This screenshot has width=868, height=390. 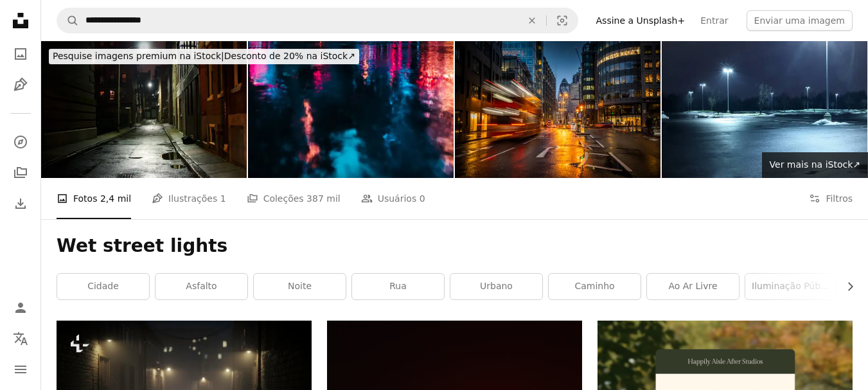 What do you see at coordinates (204, 56) in the screenshot?
I see `span: Desconto de 20% na iStock ↗` at bounding box center [204, 56].